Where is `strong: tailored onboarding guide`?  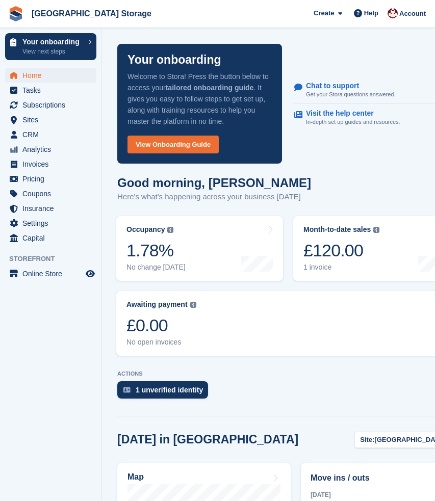 strong: tailored onboarding guide is located at coordinates (210, 88).